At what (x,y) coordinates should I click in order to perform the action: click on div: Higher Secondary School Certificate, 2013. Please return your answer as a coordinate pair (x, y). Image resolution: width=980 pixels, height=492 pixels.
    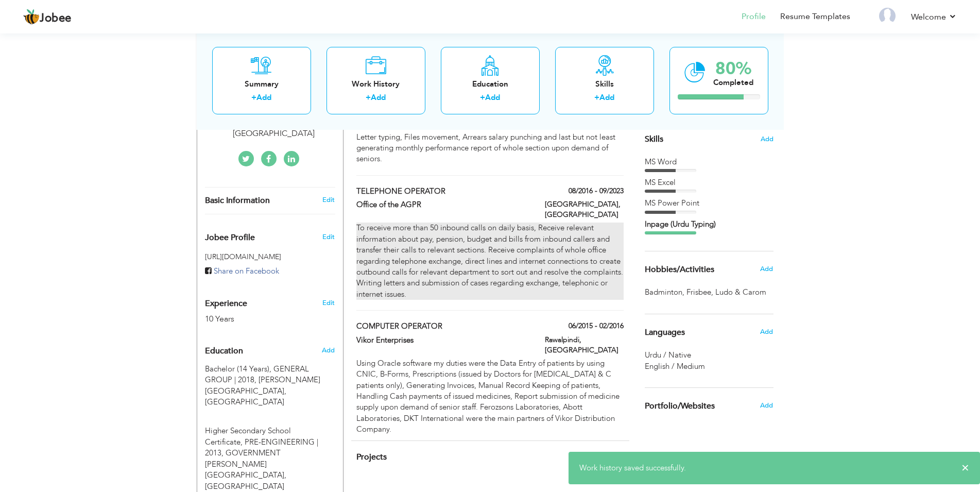
    Looking at the image, I should click on (270, 451).